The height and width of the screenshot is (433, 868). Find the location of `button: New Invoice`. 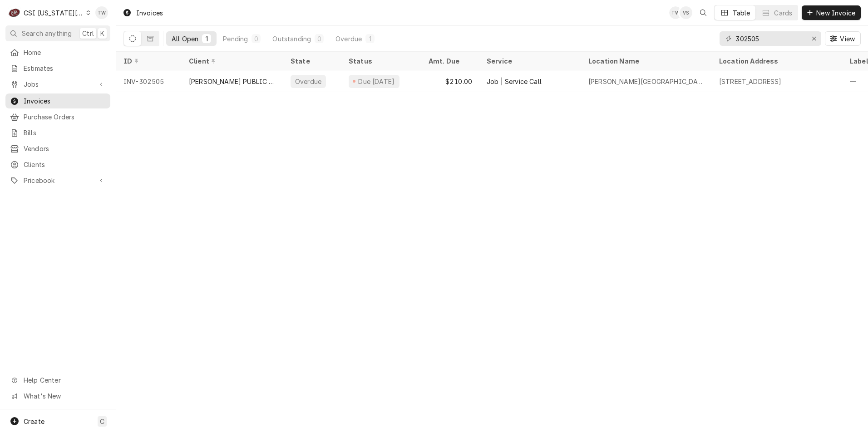

button: New Invoice is located at coordinates (831, 13).